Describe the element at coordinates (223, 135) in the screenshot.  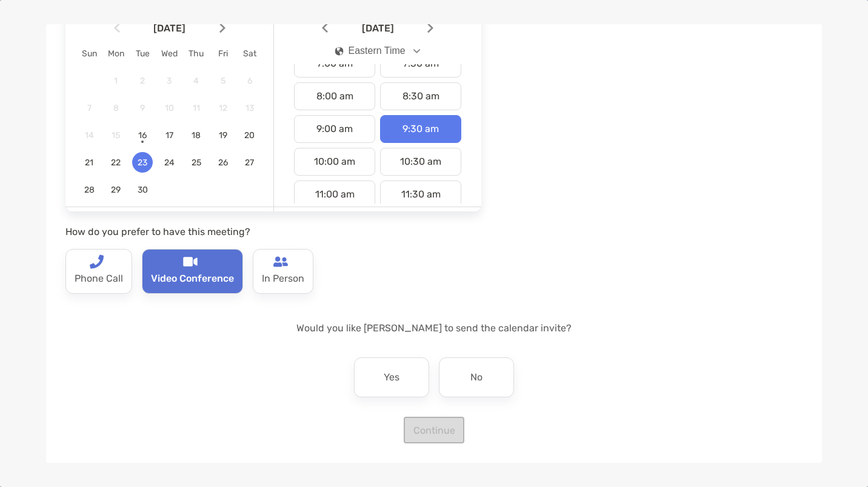
I see `span: 19` at that location.